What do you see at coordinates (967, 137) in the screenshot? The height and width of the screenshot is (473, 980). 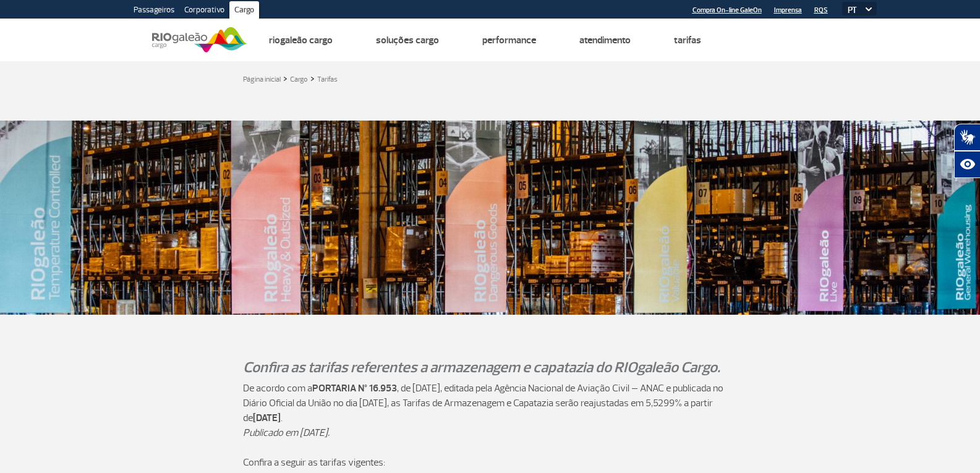 I see `button: Abrir tradutor de língua de sinais.` at bounding box center [967, 137].